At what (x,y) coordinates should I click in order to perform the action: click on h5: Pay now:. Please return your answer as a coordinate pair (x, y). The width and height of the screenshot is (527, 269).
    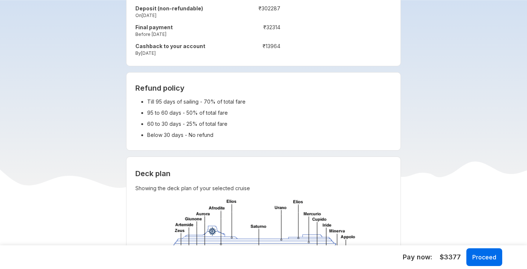
    Looking at the image, I should click on (418, 257).